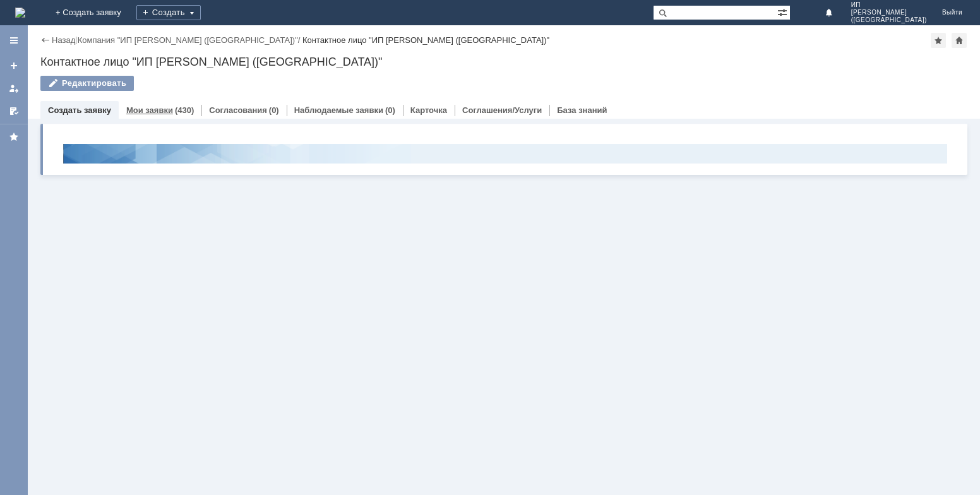 This screenshot has width=980, height=495. Describe the element at coordinates (238, 110) in the screenshot. I see `a: Согласования` at that location.